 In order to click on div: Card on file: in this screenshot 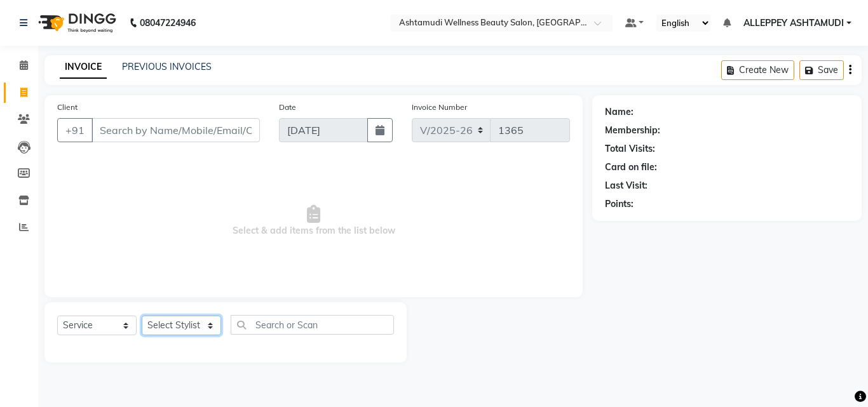, I will do `click(630, 167)`.